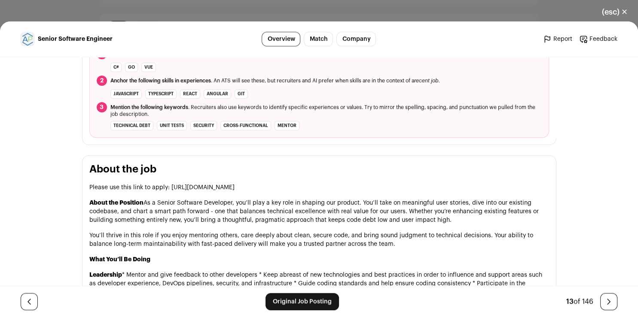  I want to click on p: * Mentor and give feedback to other developers * Keep abreast of new technologies and best practi..., so click(319, 284).